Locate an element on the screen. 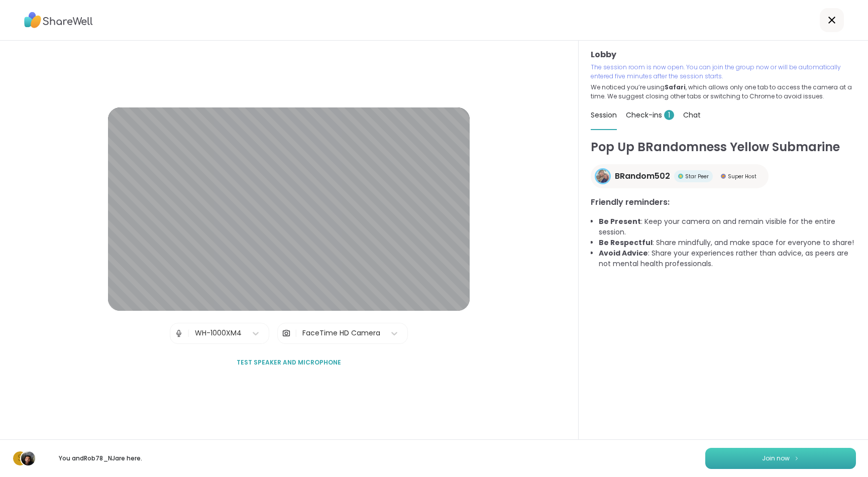 The image size is (868, 477). li: : Keep your camera on and remain visible for the entire session. is located at coordinates (727, 227).